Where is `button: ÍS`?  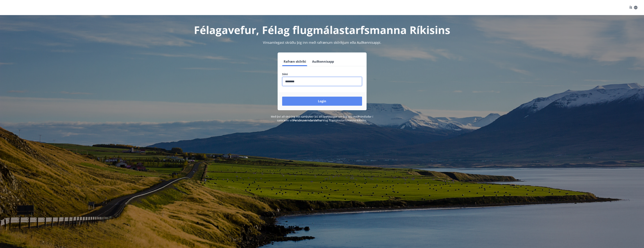 button: ÍS is located at coordinates (634, 7).